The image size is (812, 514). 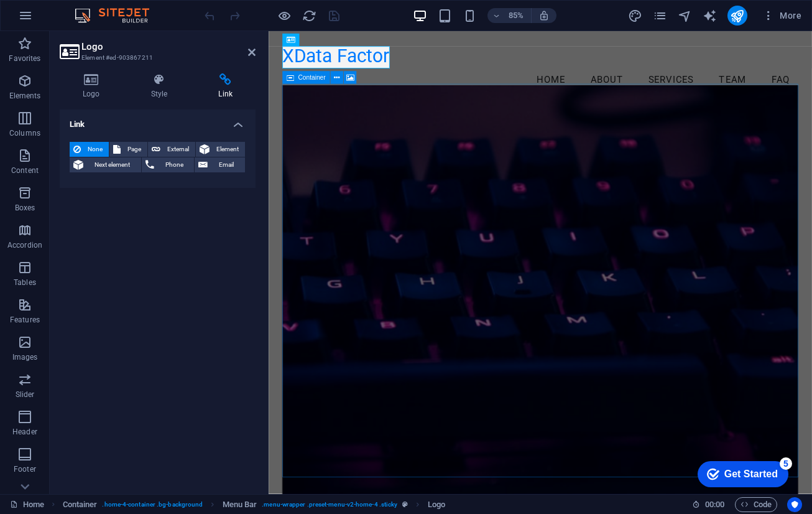 What do you see at coordinates (311, 78) in the screenshot?
I see `span: Container` at bounding box center [311, 78].